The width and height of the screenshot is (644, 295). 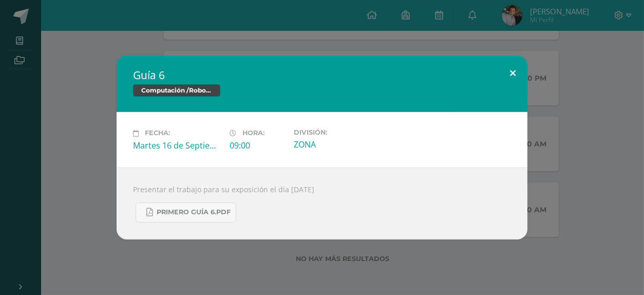 What do you see at coordinates (513, 73) in the screenshot?
I see `button: Close (Esc)` at bounding box center [513, 73].